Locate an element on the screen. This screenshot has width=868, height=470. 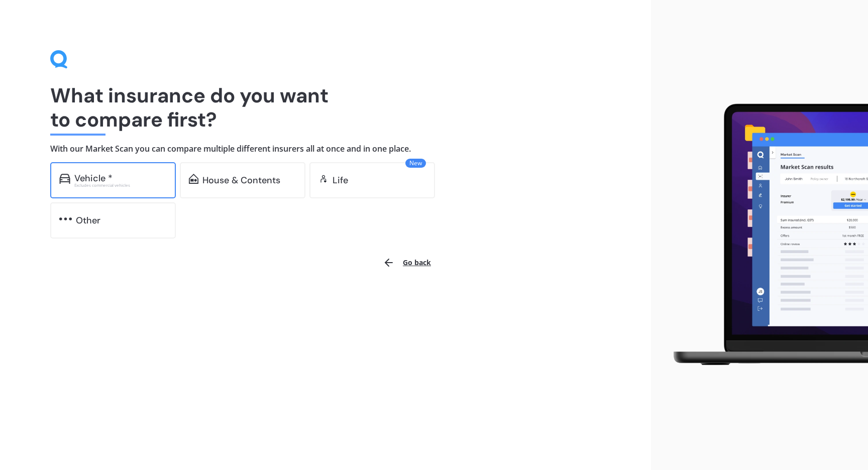
img: home-and-contents.b802091223b8502ef2dd.svg is located at coordinates (193, 179).